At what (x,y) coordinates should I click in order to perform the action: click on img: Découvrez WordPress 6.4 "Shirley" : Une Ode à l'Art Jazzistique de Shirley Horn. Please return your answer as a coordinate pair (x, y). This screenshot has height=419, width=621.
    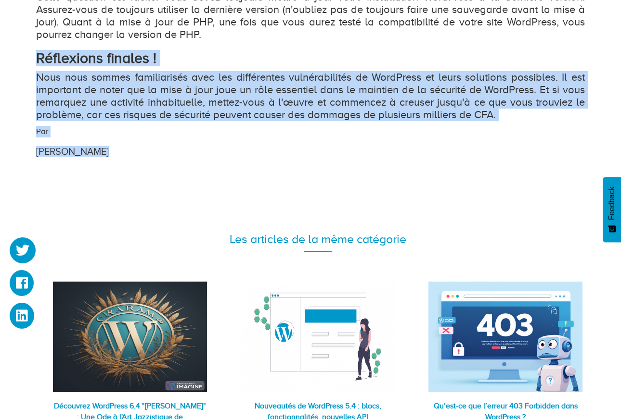
    Looking at the image, I should click on (130, 337).